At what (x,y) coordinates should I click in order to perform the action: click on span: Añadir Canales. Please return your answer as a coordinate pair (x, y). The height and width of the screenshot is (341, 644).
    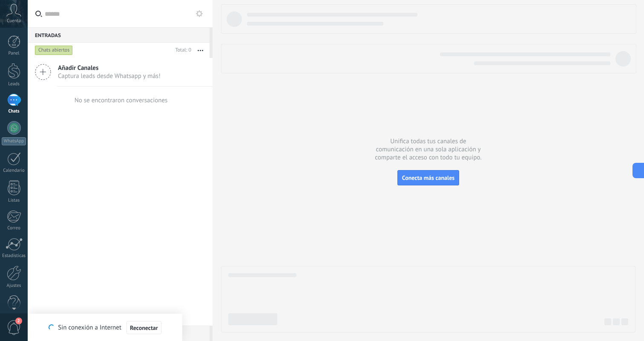
    Looking at the image, I should click on (109, 68).